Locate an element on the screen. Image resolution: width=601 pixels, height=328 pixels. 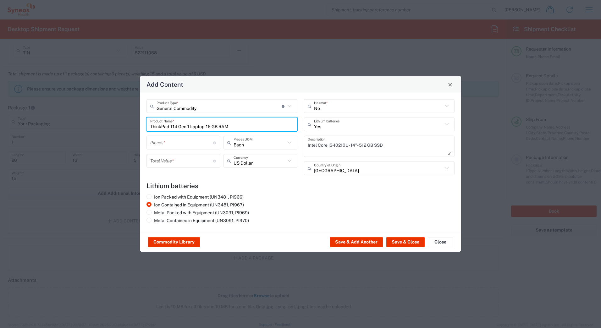
label: Ion Packed with Equipment (UN3481, PI966) is located at coordinates (195, 197).